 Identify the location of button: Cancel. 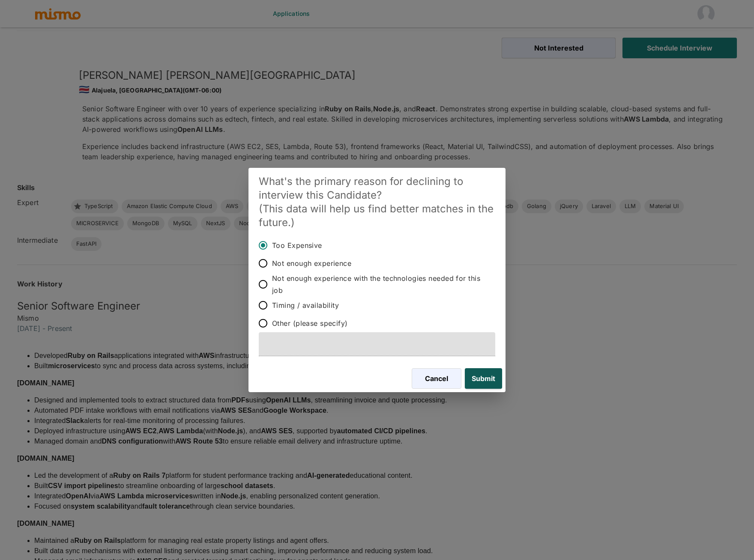
(436, 379).